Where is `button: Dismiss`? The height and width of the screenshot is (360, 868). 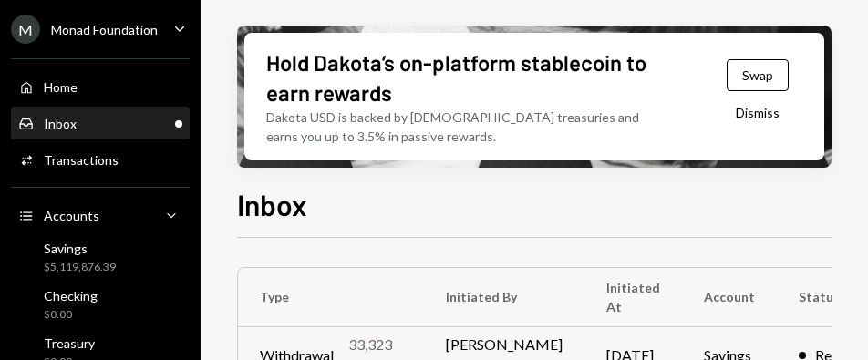 button: Dismiss is located at coordinates (757, 112).